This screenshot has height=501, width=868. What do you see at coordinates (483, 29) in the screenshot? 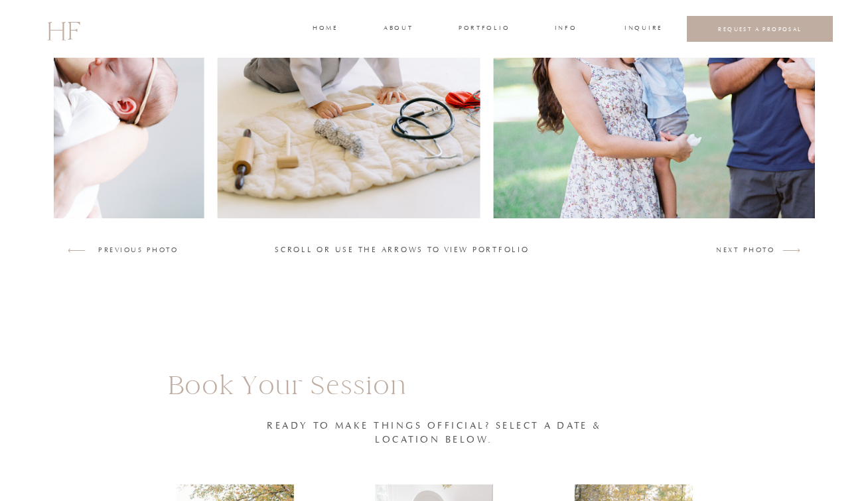
I see `a: portfolio` at bounding box center [483, 29].